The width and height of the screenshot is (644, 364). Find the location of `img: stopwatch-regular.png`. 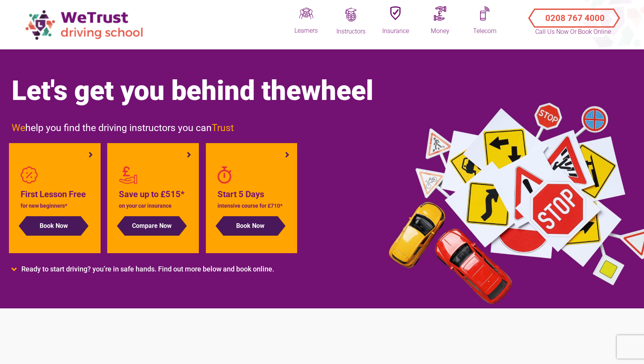

img: stopwatch-regular.png is located at coordinates (225, 175).